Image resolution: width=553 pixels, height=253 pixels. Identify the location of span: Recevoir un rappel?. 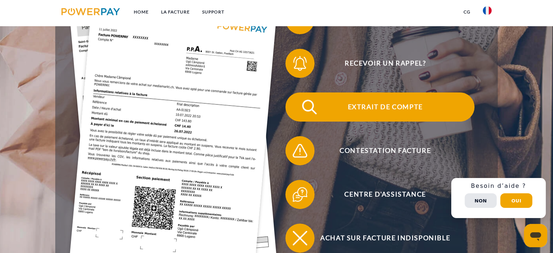
(385, 63).